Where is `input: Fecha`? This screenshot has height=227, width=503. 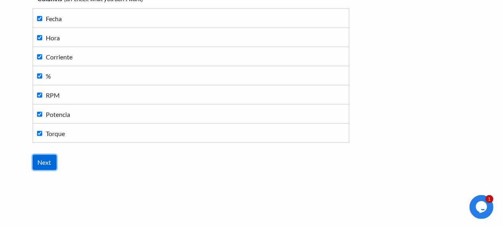
input: Fecha is located at coordinates (39, 18).